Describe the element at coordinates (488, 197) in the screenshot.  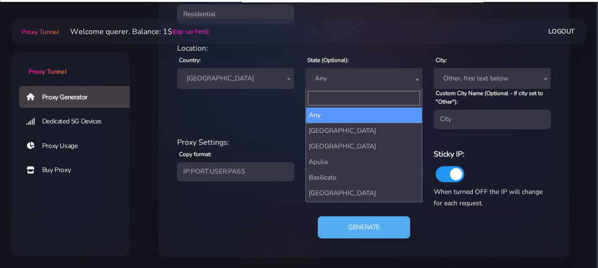
I see `span: When turned OFF the IP will change for each request.` at that location.